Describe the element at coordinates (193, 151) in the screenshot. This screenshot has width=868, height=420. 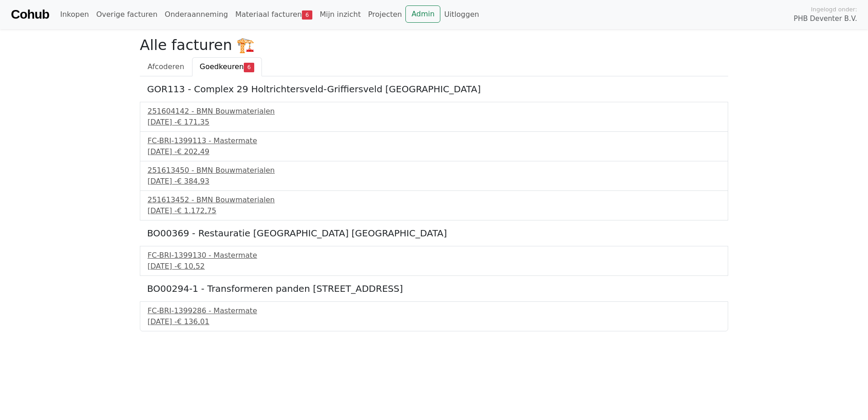
I see `span: € 202,49` at that location.